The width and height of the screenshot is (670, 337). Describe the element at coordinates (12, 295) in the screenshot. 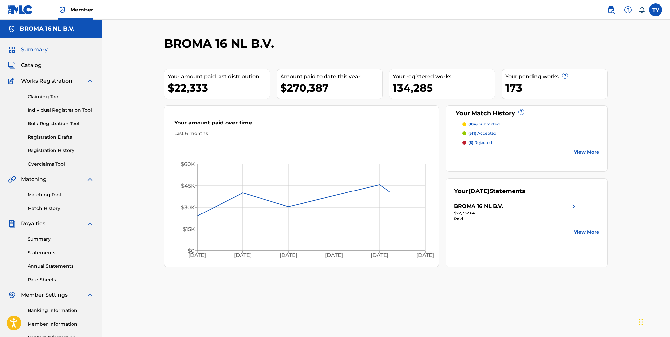

I see `img: Member Settings` at that location.